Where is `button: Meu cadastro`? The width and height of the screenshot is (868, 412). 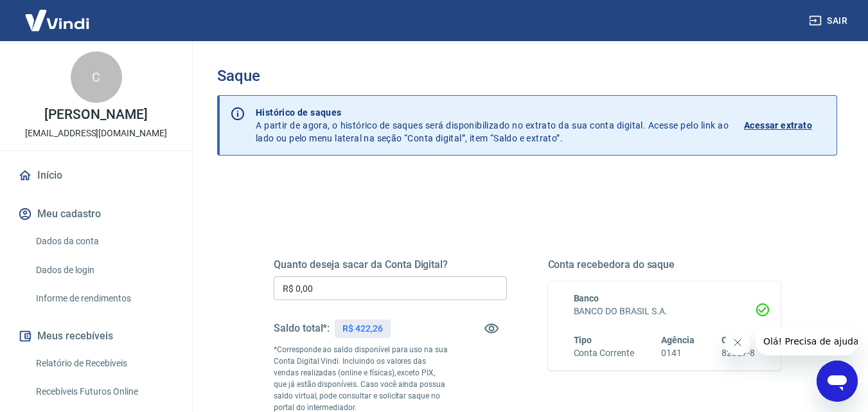 button: Meu cadastro is located at coordinates (96, 214).